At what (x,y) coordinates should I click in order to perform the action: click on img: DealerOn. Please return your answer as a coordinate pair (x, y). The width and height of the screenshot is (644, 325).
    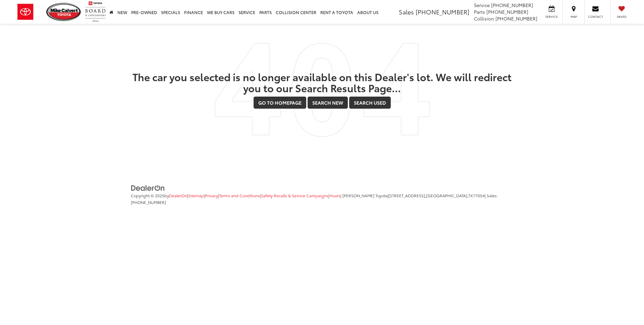
    Looking at the image, I should click on (148, 188).